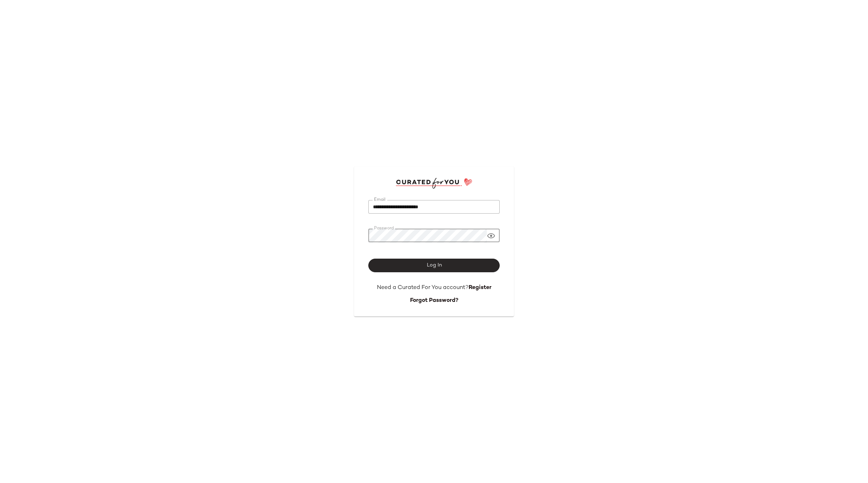  What do you see at coordinates (434, 183) in the screenshot?
I see `img: cfy_login_logo.DGdB1djN.svg` at bounding box center [434, 183].